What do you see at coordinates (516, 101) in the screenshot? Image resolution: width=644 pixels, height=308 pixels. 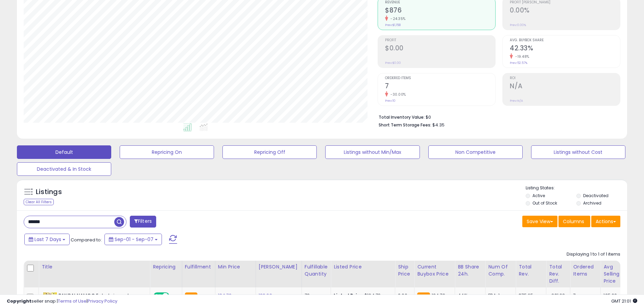 I see `small: Prev: N/A` at bounding box center [516, 101].